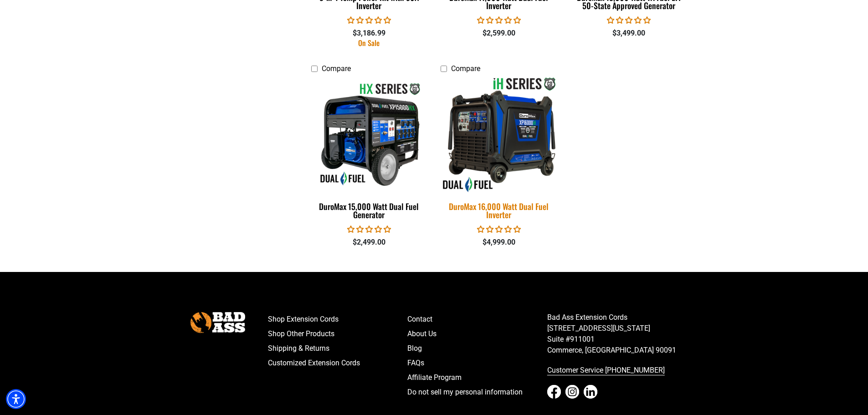  Describe the element at coordinates (218, 322) in the screenshot. I see `img: Bad Ass Extension Cords` at that location.